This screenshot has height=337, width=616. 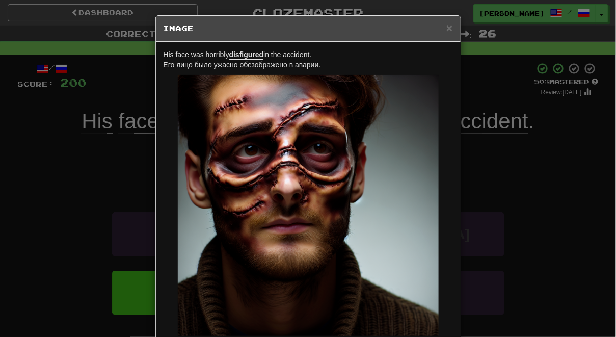 I want to click on u: disfigured, so click(x=247, y=55).